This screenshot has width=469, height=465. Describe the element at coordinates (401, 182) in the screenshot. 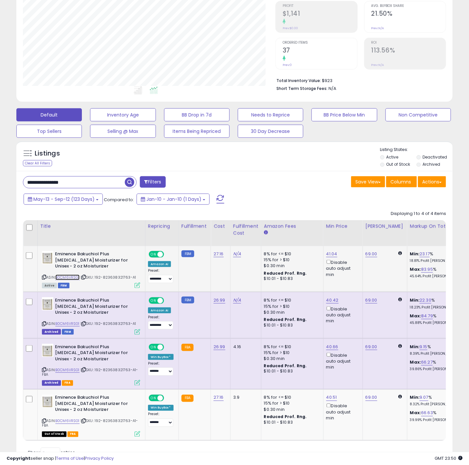

I see `span: Columns` at that location.